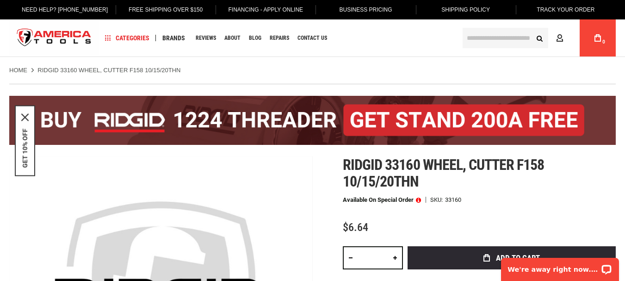 This screenshot has height=281, width=625. I want to click on svg: close icon, so click(25, 117).